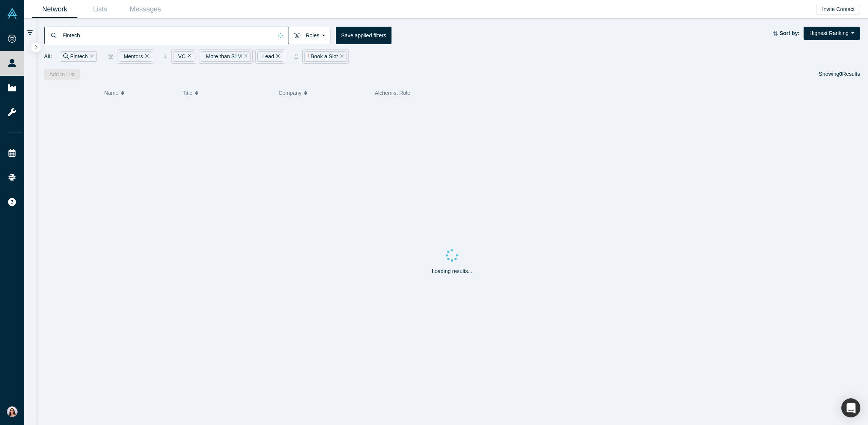 This screenshot has height=425, width=868. What do you see at coordinates (323, 93) in the screenshot?
I see `button: Company` at bounding box center [323, 93].